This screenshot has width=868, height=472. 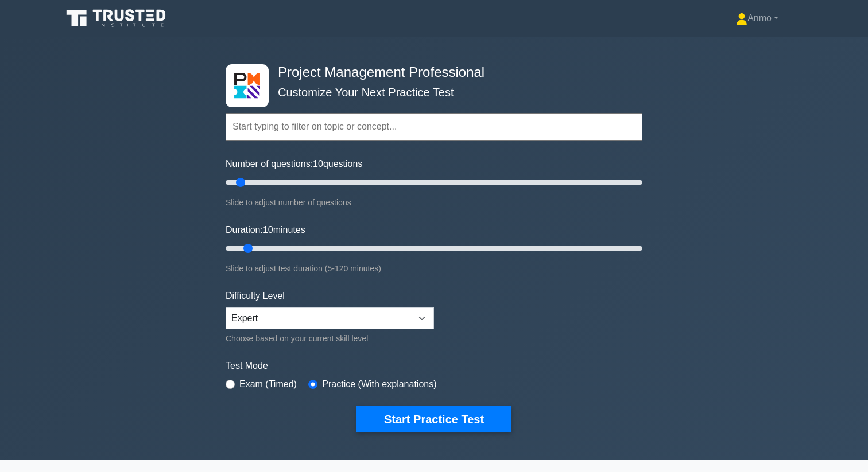 I want to click on label: Duration: minutes, so click(x=265, y=231).